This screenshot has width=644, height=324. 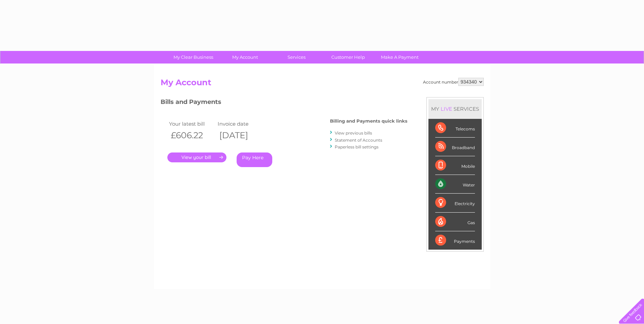 What do you see at coordinates (244, 57) in the screenshot?
I see `a: My Account` at bounding box center [244, 57].